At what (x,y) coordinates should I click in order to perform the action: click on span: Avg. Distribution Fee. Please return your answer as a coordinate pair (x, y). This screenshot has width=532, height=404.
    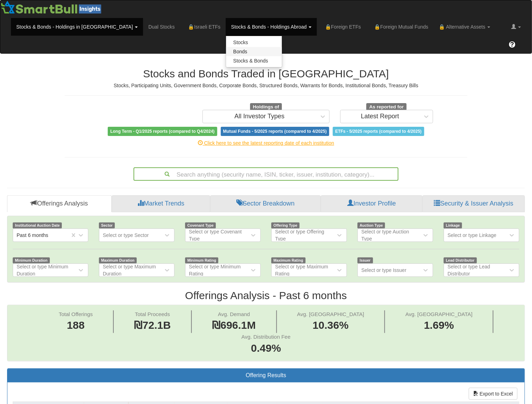
    Looking at the image, I should click on (266, 337).